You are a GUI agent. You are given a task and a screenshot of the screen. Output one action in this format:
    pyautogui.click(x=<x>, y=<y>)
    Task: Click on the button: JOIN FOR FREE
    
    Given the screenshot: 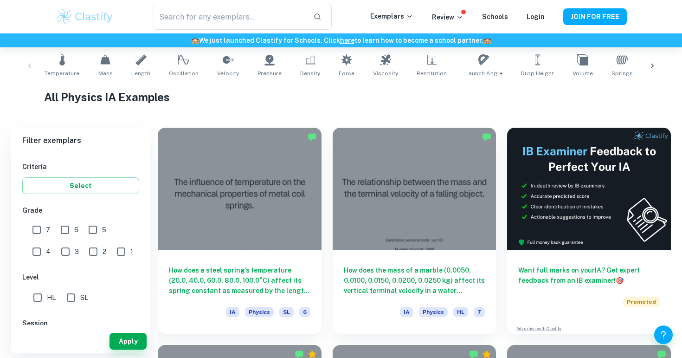 What is the action you would take?
    pyautogui.click(x=595, y=17)
    